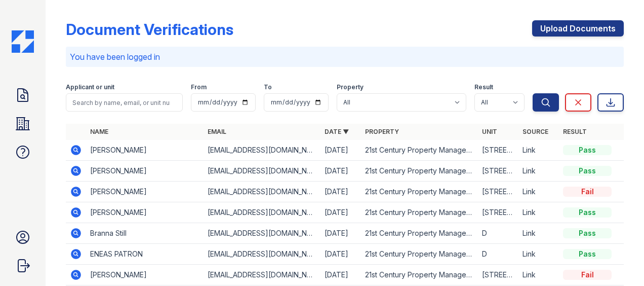 The height and width of the screenshot is (286, 644). Describe the element at coordinates (217, 131) in the screenshot. I see `a: Email` at that location.